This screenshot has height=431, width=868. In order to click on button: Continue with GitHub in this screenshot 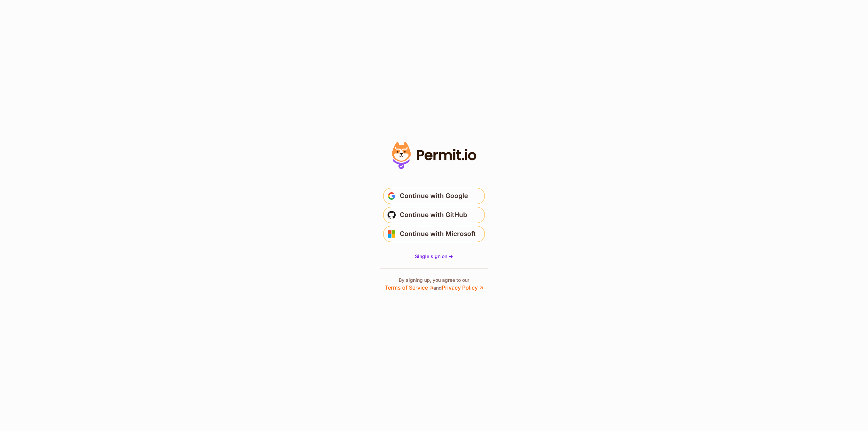, I will do `click(434, 215)`.